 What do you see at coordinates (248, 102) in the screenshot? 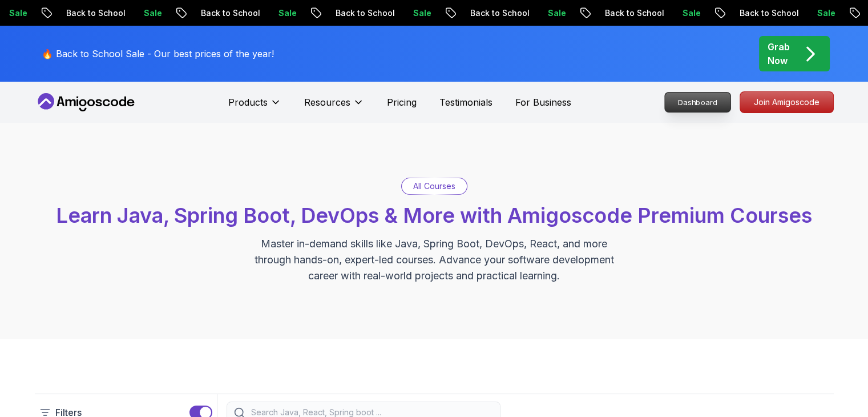
I see `p: Products` at bounding box center [248, 102].